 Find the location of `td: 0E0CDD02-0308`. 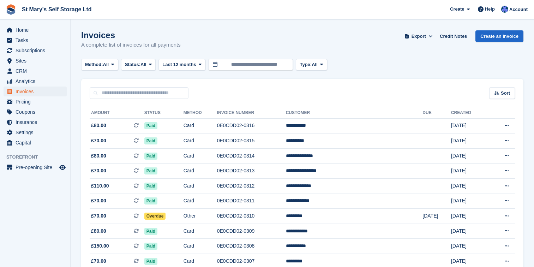

td: 0E0CDD02-0308 is located at coordinates (251, 246).